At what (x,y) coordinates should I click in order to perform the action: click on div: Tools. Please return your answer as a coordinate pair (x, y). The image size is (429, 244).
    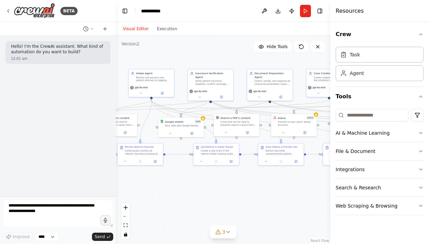
    Looking at the image, I should click on (379, 163).